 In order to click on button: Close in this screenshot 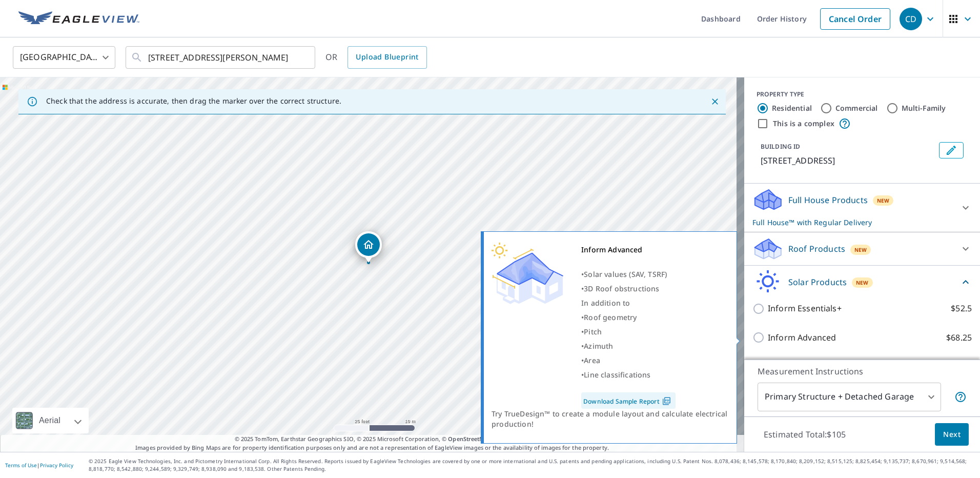, I will do `click(715, 101)`.